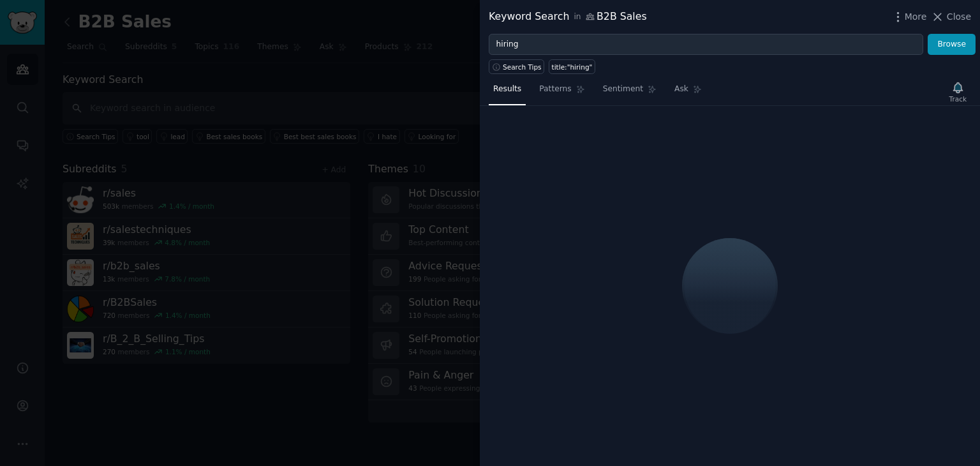  What do you see at coordinates (561, 92) in the screenshot?
I see `a: Patterns` at bounding box center [561, 92].